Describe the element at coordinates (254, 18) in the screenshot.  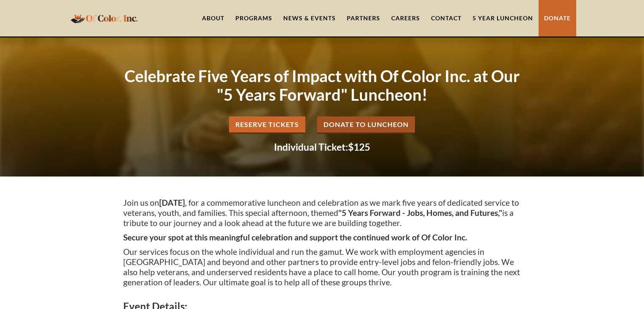
I see `div: Programs` at that location.